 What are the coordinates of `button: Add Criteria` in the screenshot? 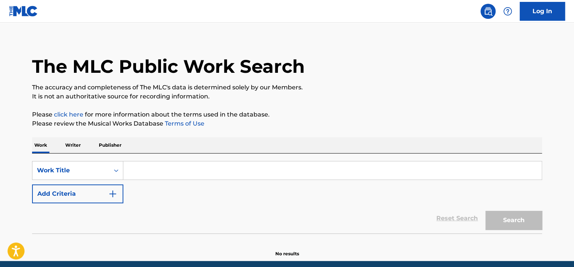 It's located at (78, 194).